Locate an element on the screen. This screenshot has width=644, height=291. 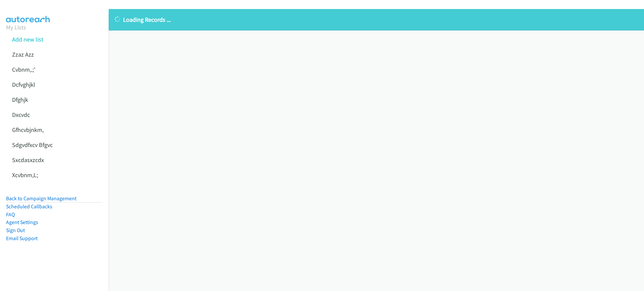
a: Dcfvghjkl is located at coordinates (24, 84).